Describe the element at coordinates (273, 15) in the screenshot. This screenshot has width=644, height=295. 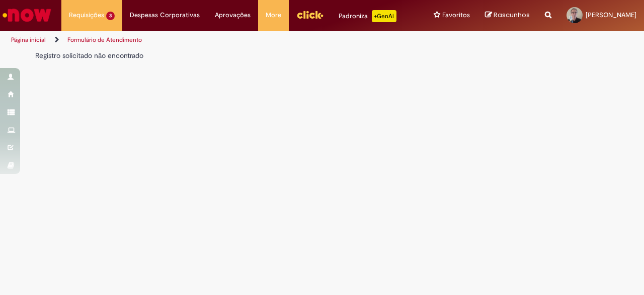
I see `span: More` at that location.